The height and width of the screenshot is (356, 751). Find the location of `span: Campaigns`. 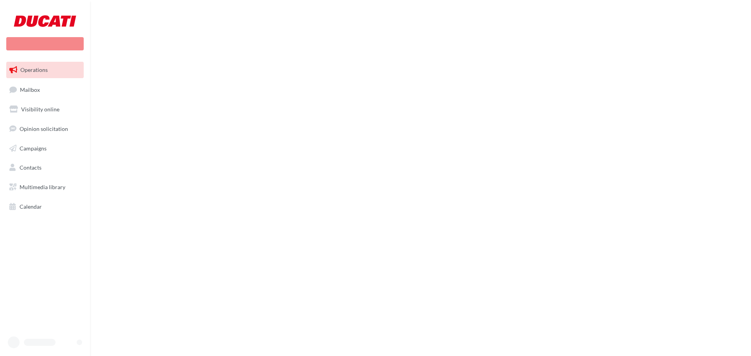

span: Campaigns is located at coordinates (33, 148).